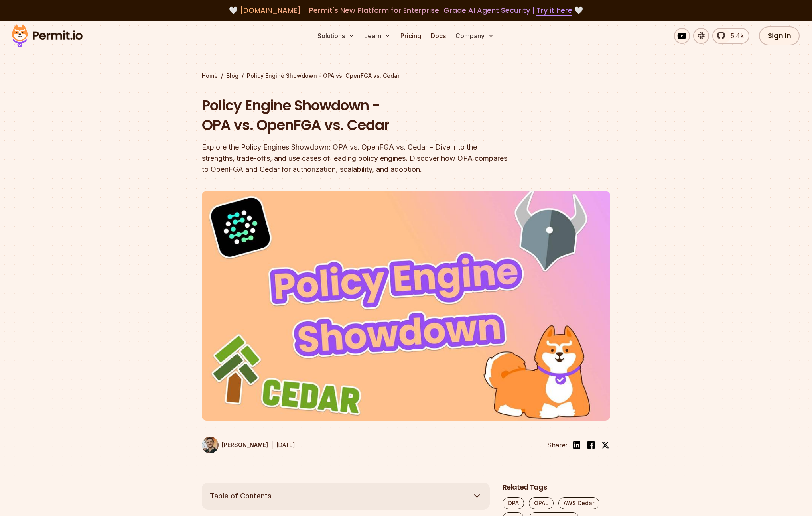 The image size is (812, 516). What do you see at coordinates (210, 445) in the screenshot?
I see `img: Daniel Bass` at bounding box center [210, 445].